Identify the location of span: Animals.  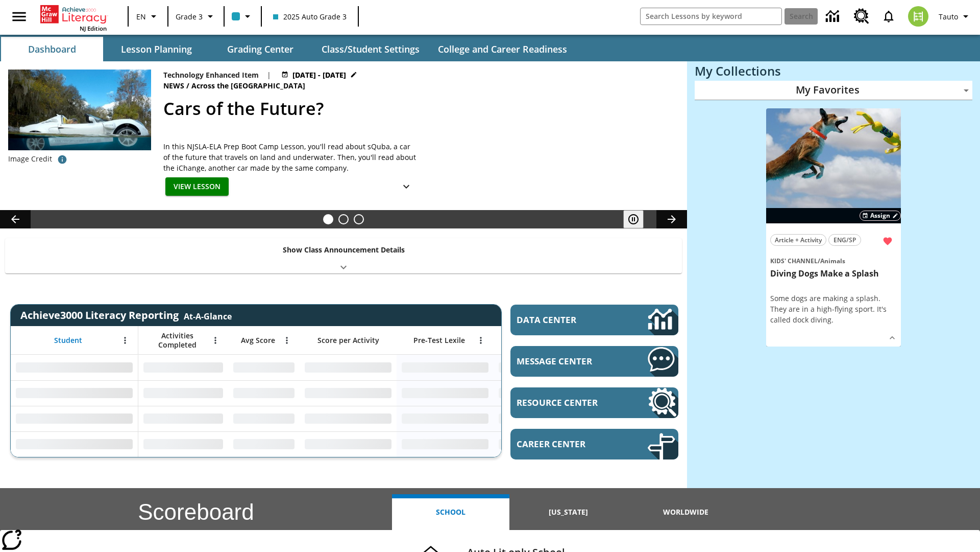
(833, 261).